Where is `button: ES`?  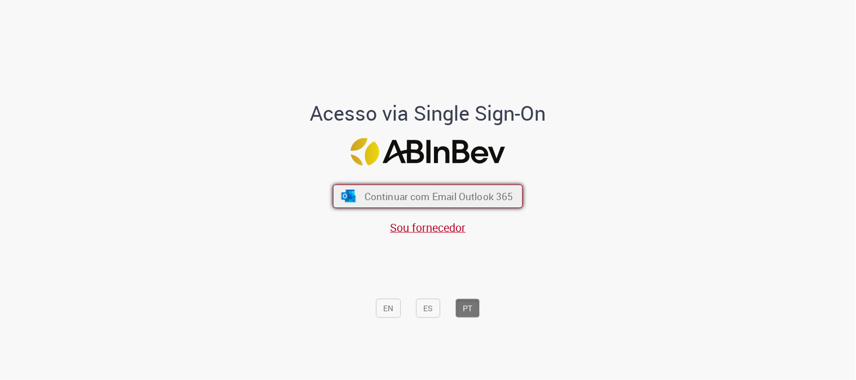 button: ES is located at coordinates (428, 309).